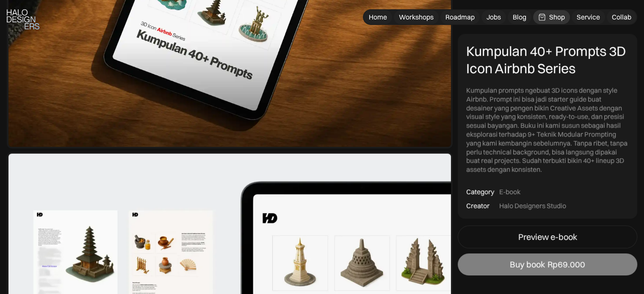 The height and width of the screenshot is (294, 644). I want to click on div: Jobs, so click(494, 17).